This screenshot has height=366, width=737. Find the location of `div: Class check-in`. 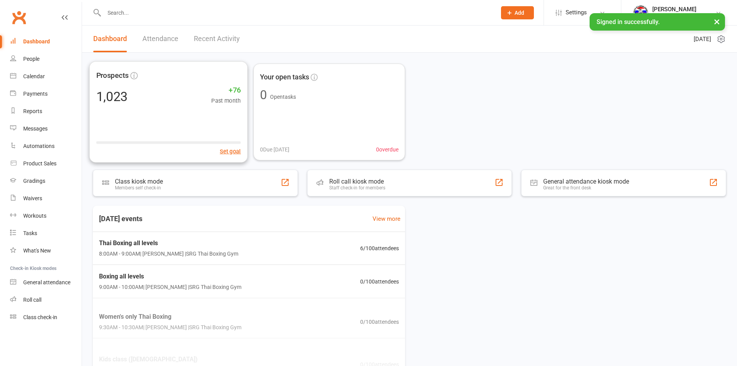

div: Class check-in is located at coordinates (40, 317).